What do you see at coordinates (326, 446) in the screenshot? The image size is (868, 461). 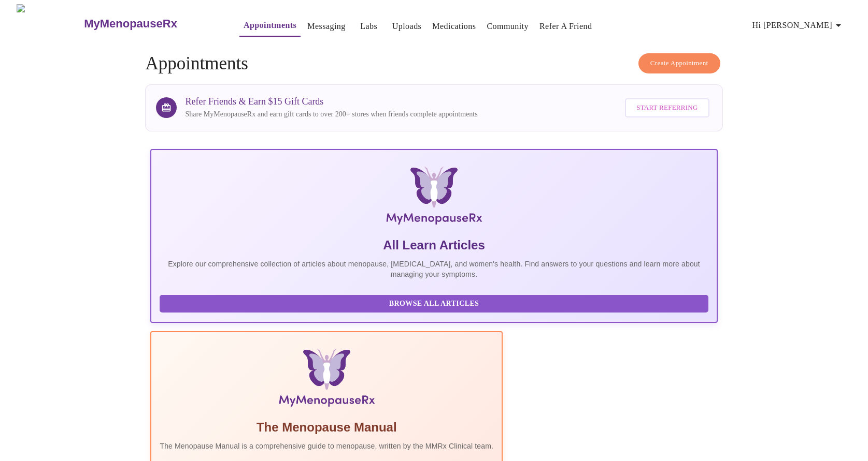 I see `p: The Menopause Manual is a comprehensive guide to menopause, written by the MMRx Clinical team.` at bounding box center [326, 446].